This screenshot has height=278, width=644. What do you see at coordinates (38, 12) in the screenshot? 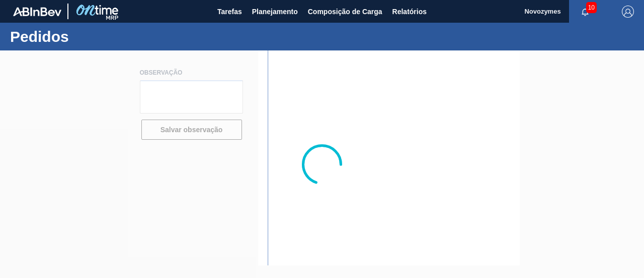
I see `img: TNhmsLtSVTkK8tSr43FrP2fwEKptu5GPRR3wAAAABJRU5ErkJggg==` at bounding box center [38, 12].